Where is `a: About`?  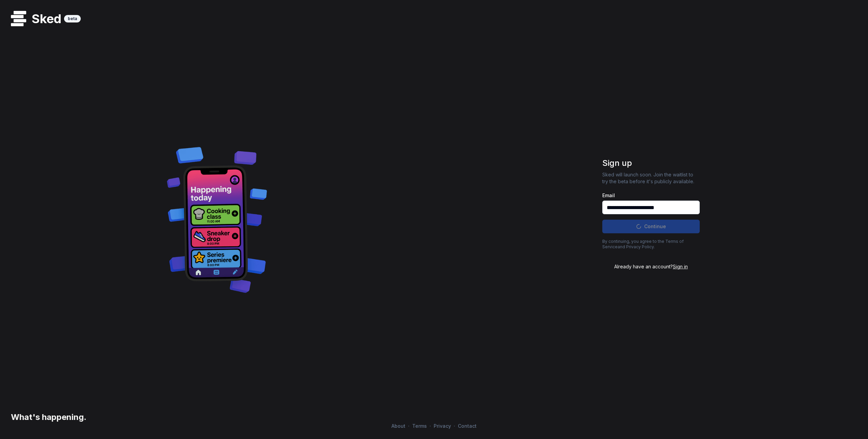 a: About is located at coordinates (398, 426).